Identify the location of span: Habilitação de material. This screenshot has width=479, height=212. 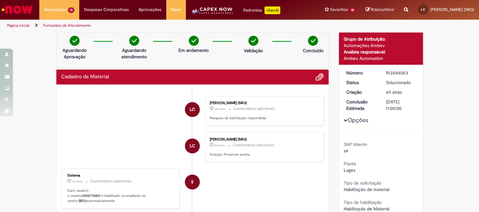
(367, 189).